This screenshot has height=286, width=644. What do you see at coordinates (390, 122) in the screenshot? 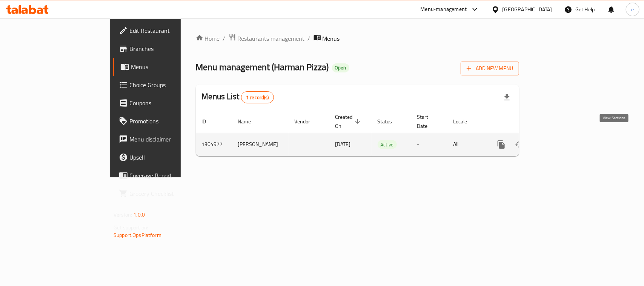
I see `span: Status` at bounding box center [390, 122].